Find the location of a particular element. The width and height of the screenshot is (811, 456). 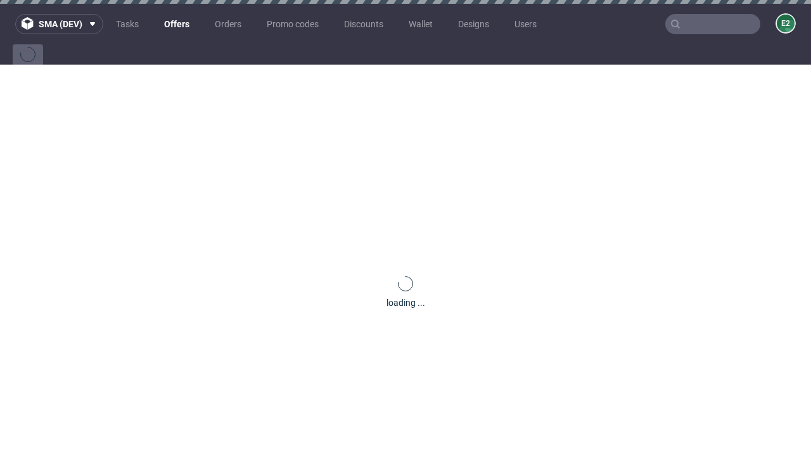

figcaption: e2 is located at coordinates (786, 23).